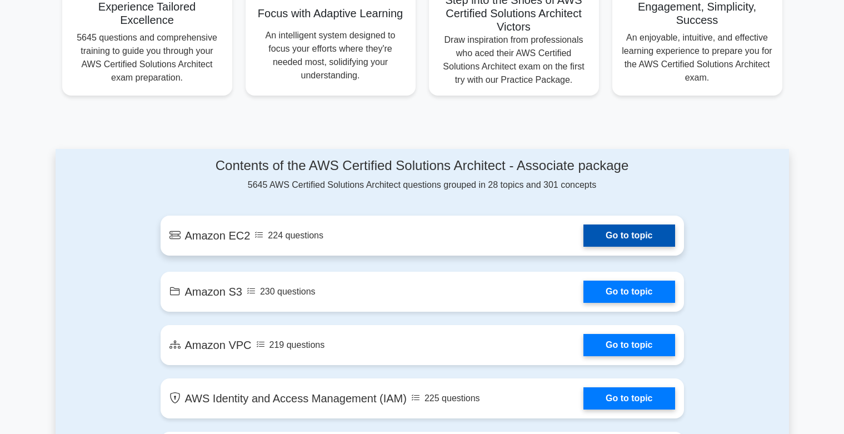 This screenshot has height=434, width=844. Describe the element at coordinates (422, 166) in the screenshot. I see `h4: Contents of the AWS Certified Solutions Architect - Associate package` at that location.